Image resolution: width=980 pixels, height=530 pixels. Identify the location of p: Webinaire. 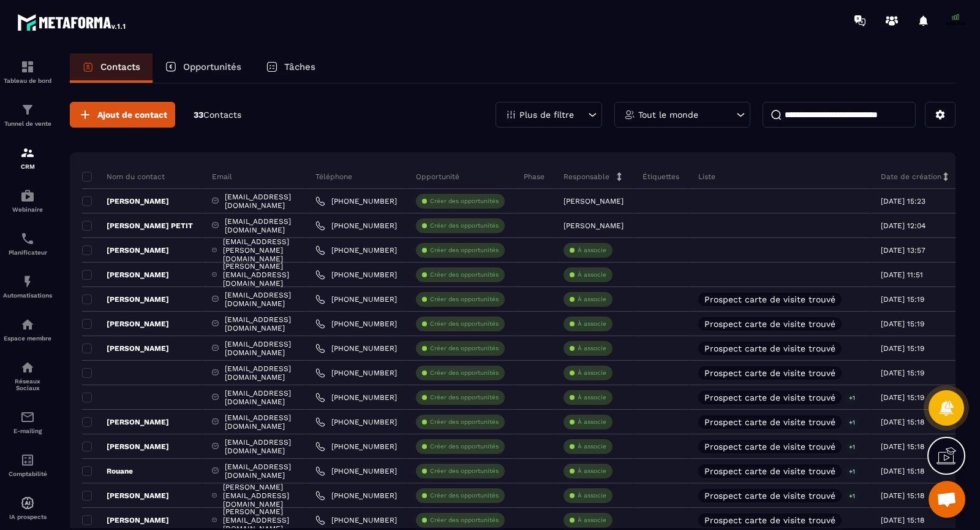
(28, 209).